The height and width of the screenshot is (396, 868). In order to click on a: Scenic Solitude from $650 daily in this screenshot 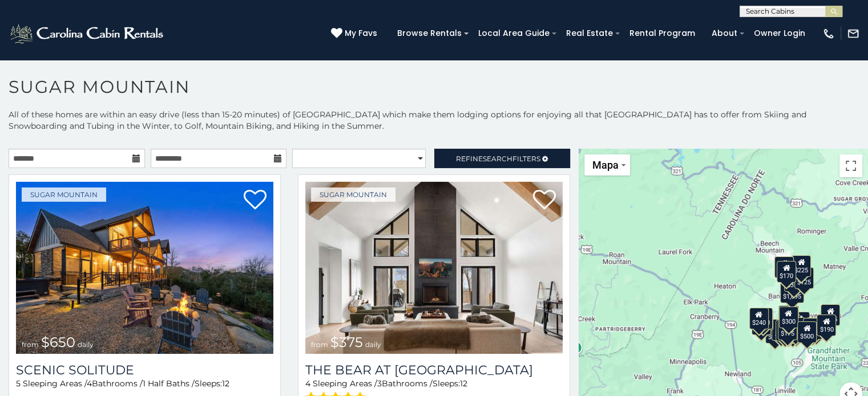, I will do `click(145, 268)`.